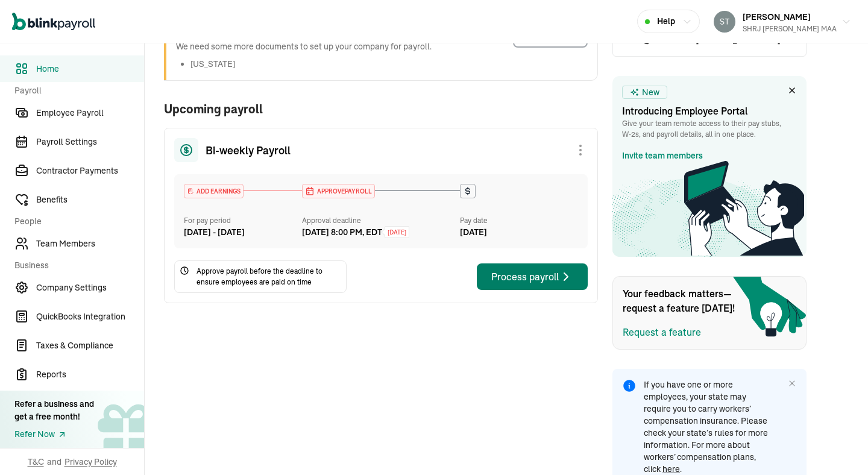 The width and height of the screenshot is (868, 475). What do you see at coordinates (90, 288) in the screenshot?
I see `span: Company Settings` at bounding box center [90, 288].